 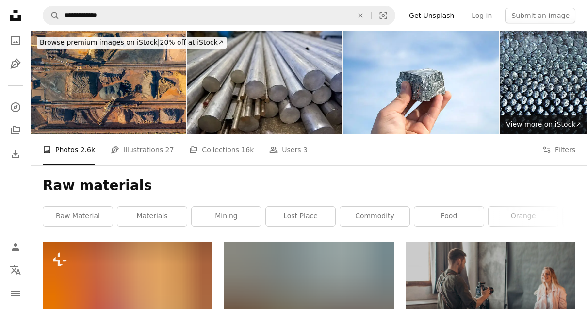 What do you see at coordinates (288, 150) in the screenshot?
I see `a: Users 3` at bounding box center [288, 150].